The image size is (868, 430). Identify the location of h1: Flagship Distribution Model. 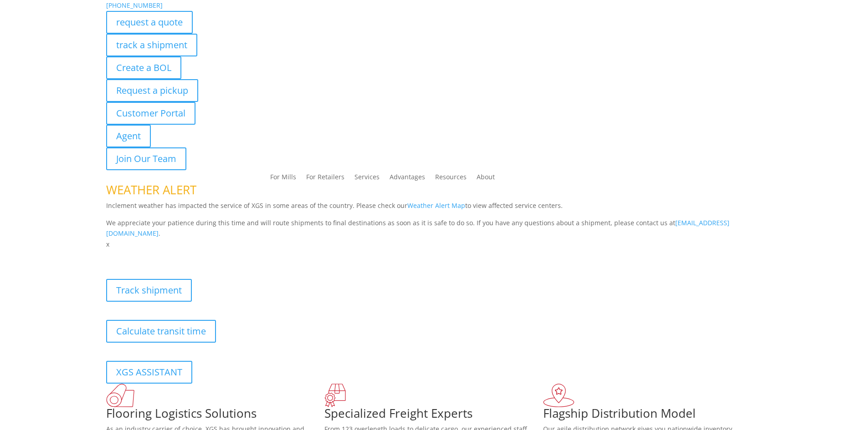
(652, 416).